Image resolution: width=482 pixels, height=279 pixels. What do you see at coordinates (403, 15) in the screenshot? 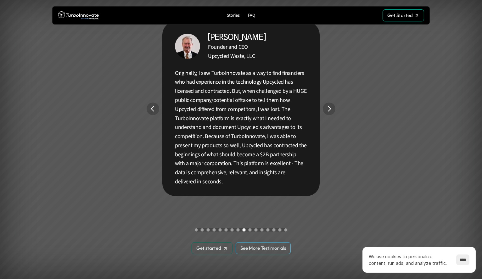
I see `a: Get Started` at bounding box center [403, 15].